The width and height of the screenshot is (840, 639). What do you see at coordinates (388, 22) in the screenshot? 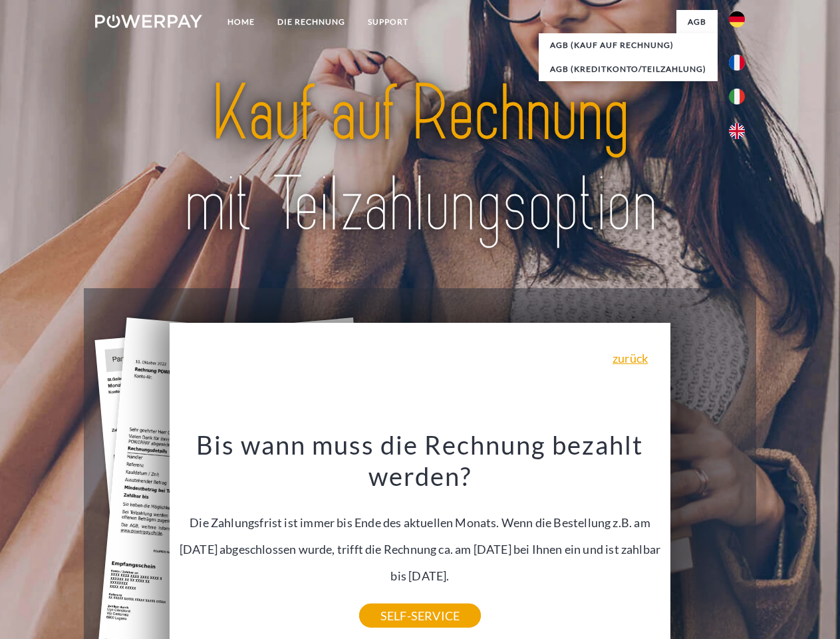
I see `a: SUPPORT` at bounding box center [388, 22].